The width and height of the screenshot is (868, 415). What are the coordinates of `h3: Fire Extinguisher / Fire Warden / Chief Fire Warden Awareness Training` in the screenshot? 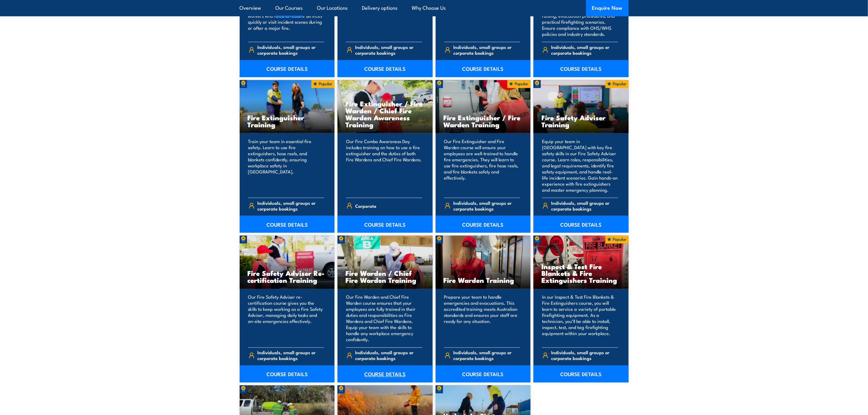 It's located at (385, 114).